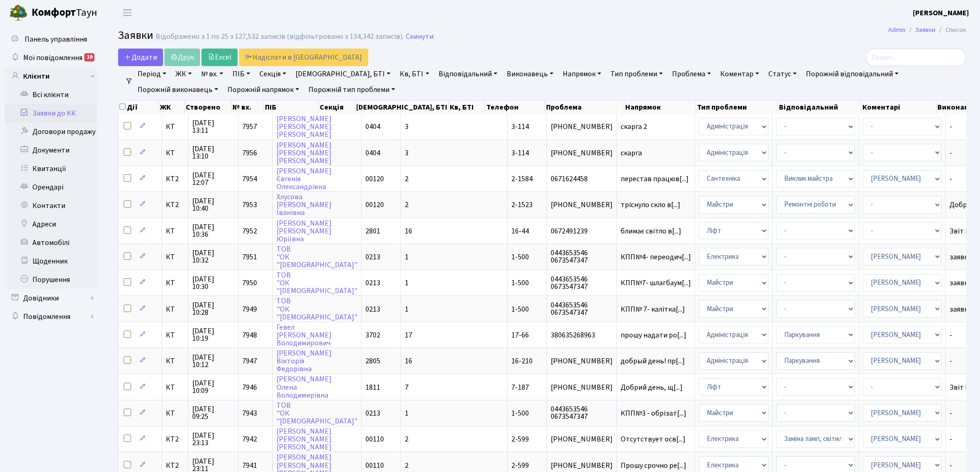 Image resolution: width=980 pixels, height=472 pixels. Describe the element at coordinates (899, 107) in the screenshot. I see `th: Коментарі` at that location.